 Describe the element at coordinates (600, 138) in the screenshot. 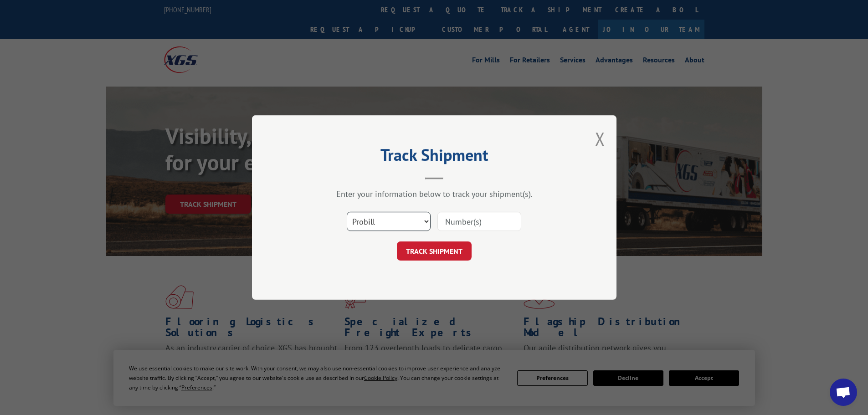

I see `button: Close modal` at that location.